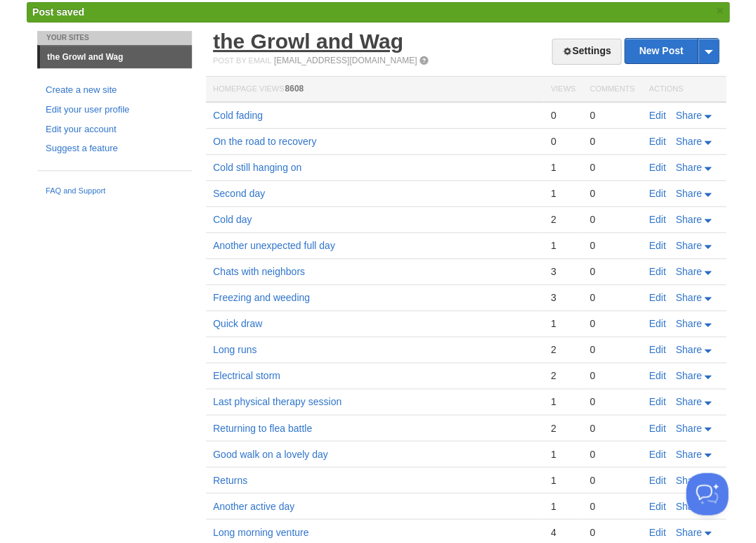 This screenshot has width=756, height=543. I want to click on a: Good walk on a lovely day, so click(270, 454).